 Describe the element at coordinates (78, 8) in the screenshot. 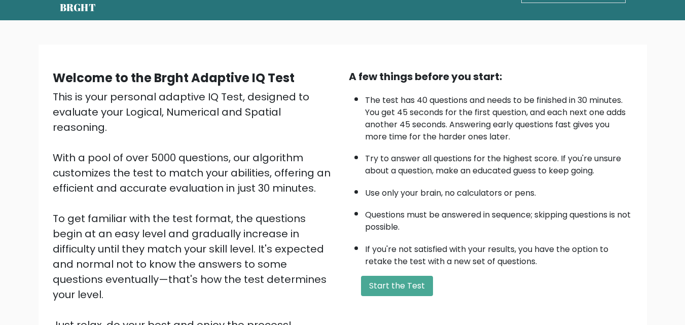

I see `h5: BRGHT` at that location.